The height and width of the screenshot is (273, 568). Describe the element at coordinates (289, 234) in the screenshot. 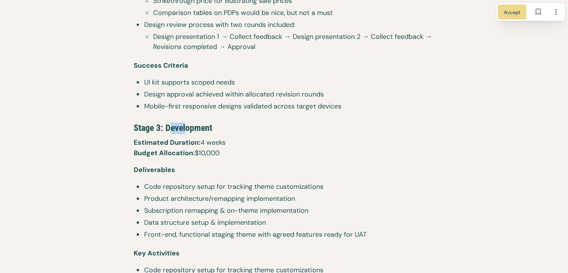

I see `span: Front-end, functional staging theme with agreed features ready for UAT` at that location.